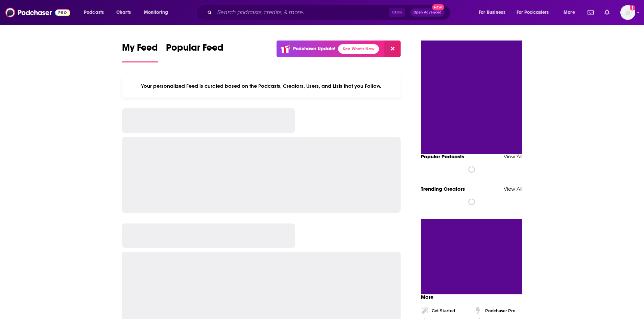 Image resolution: width=644 pixels, height=319 pixels. I want to click on img: User Profile, so click(628, 12).